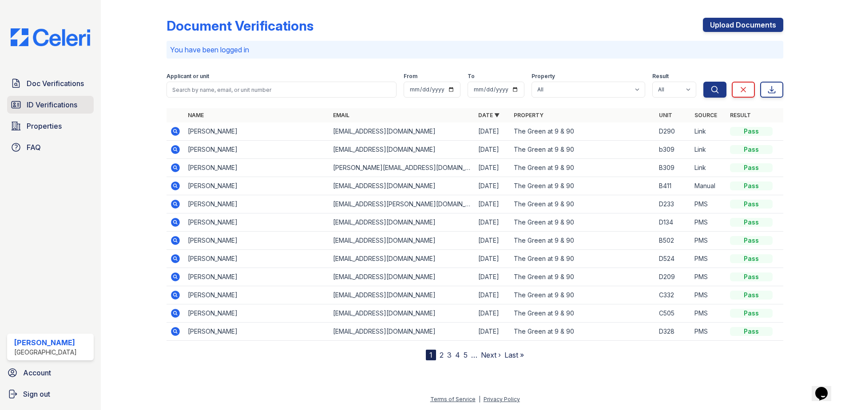  I want to click on input: Search by name, email, or unit number, so click(281, 90).